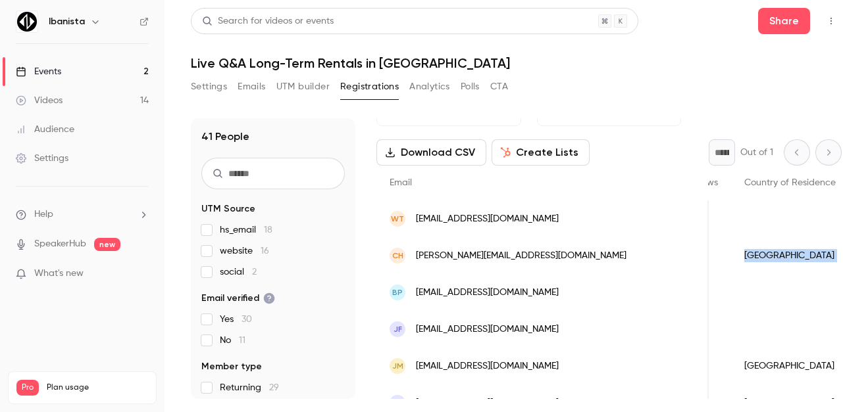  Describe the element at coordinates (398, 256) in the screenshot. I see `span: CH` at that location.